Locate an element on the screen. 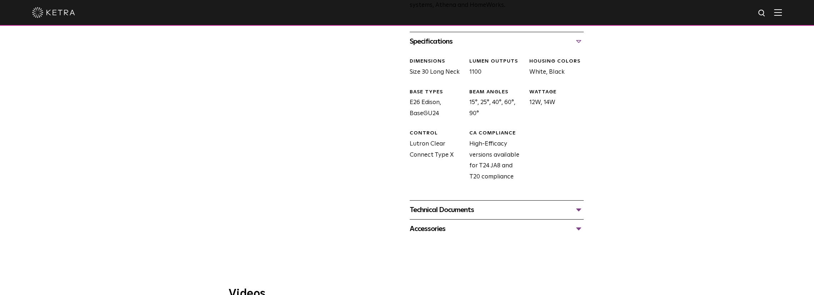 The height and width of the screenshot is (295, 814). div: DIMENSIONS is located at coordinates (437, 61).